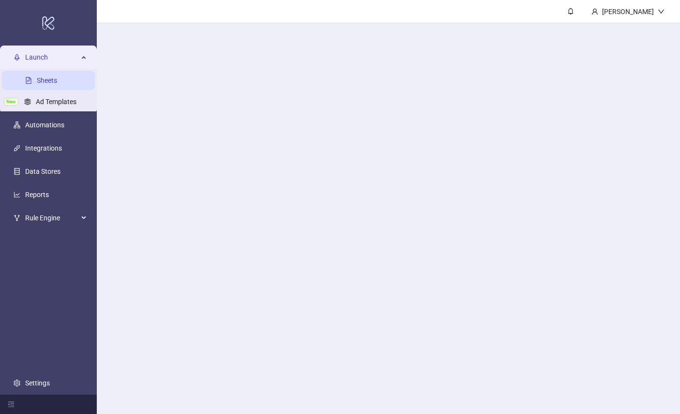  I want to click on span: menu-fold, so click(11, 404).